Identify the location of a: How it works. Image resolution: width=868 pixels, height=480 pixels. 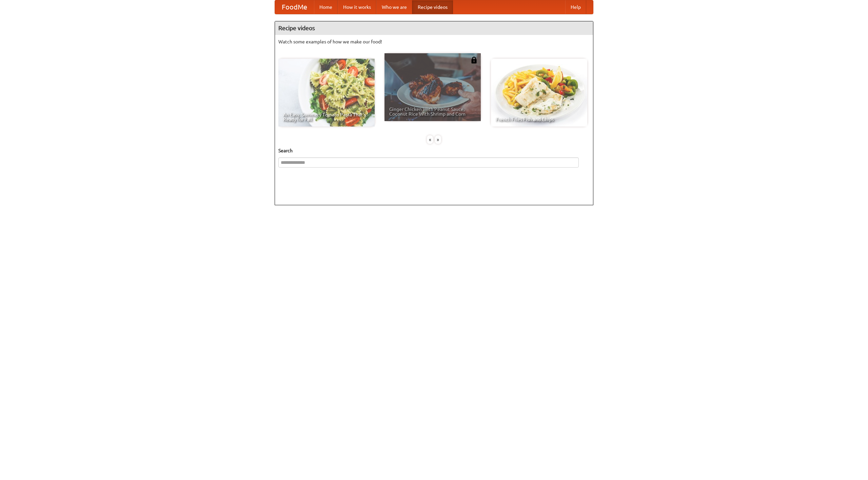
(357, 7).